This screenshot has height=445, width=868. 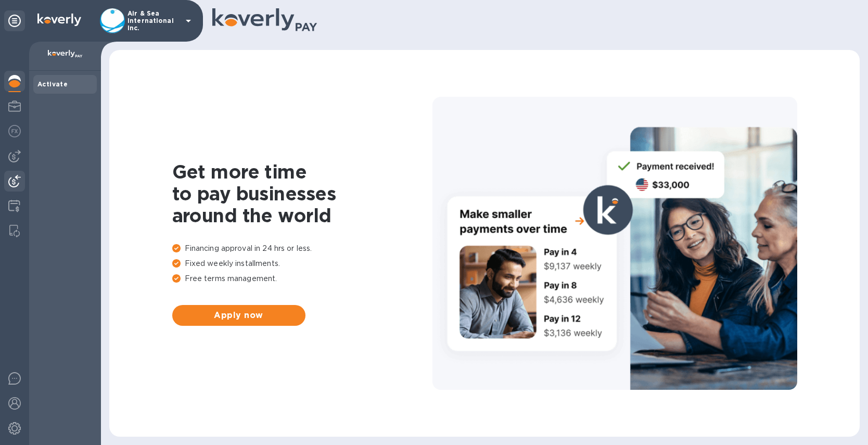 I want to click on img: Logo, so click(x=59, y=19).